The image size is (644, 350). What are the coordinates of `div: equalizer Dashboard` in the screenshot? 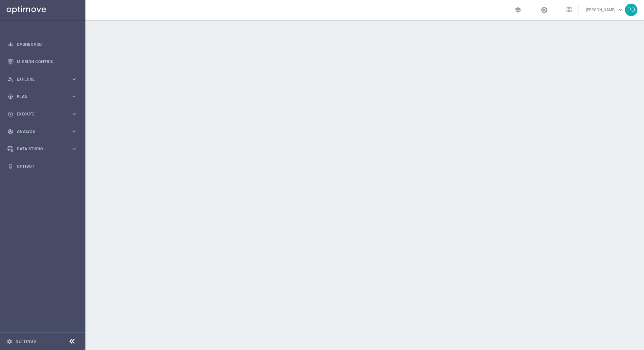 It's located at (43, 45).